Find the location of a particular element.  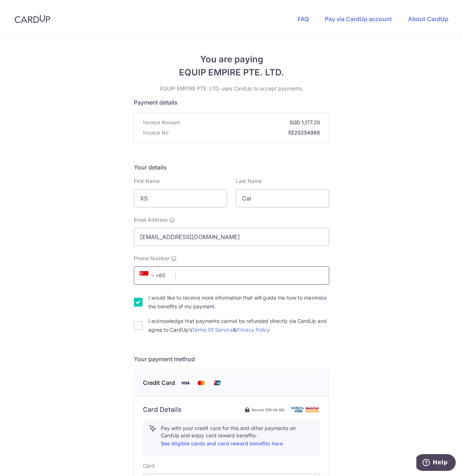

span: EQUIP EMPIRE PTE. LTD. is located at coordinates (231, 73).